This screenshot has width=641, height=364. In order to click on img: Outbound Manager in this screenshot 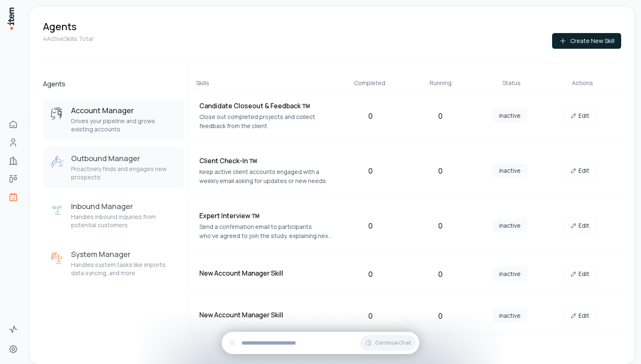, I will do `click(57, 162)`.